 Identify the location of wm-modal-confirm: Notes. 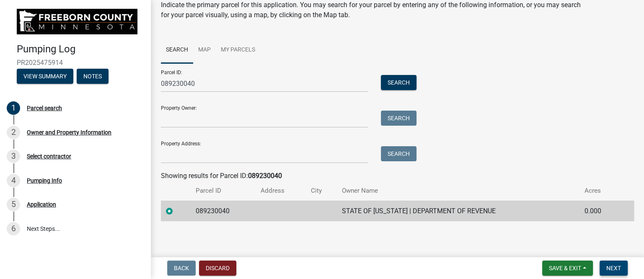
(92, 77).